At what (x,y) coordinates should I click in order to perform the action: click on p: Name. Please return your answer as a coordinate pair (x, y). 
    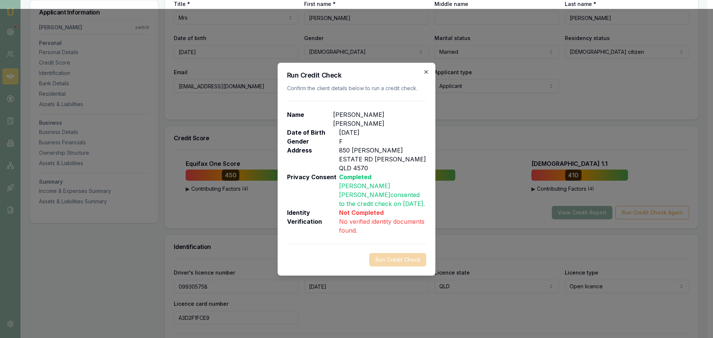
    Looking at the image, I should click on (310, 119).